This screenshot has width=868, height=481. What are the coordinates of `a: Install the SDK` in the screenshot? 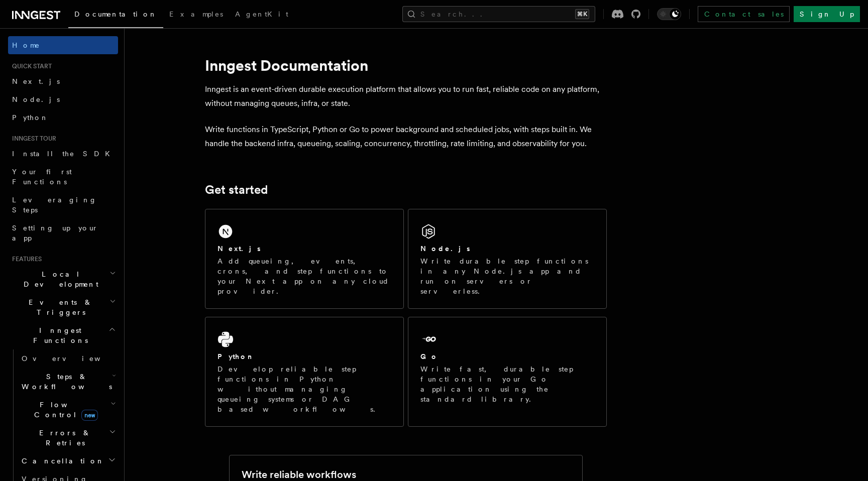 It's located at (63, 153).